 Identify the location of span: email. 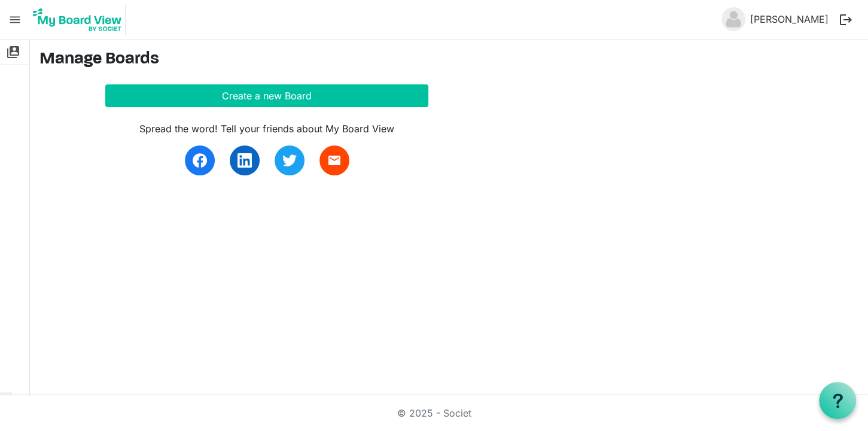
(335, 160).